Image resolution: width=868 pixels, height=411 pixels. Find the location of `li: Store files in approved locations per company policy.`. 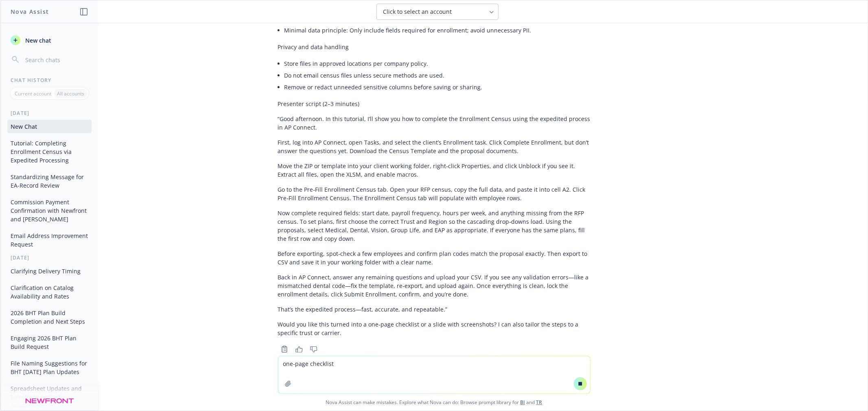

li: Store files in approved locations per company policy. is located at coordinates (437, 64).